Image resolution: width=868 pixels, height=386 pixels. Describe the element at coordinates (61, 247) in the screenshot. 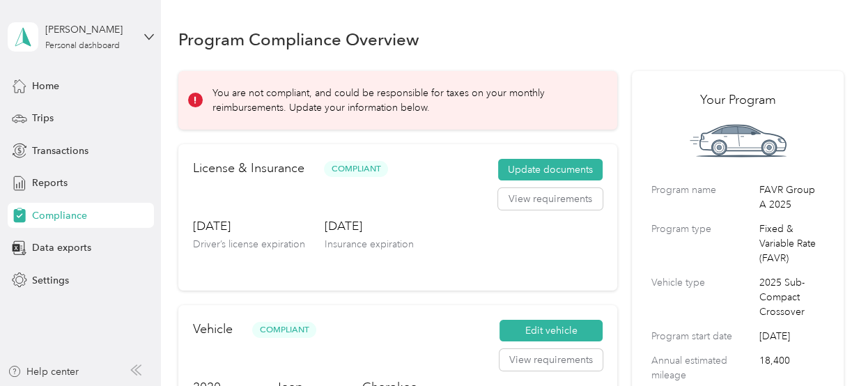

I see `span: Data exports` at that location.